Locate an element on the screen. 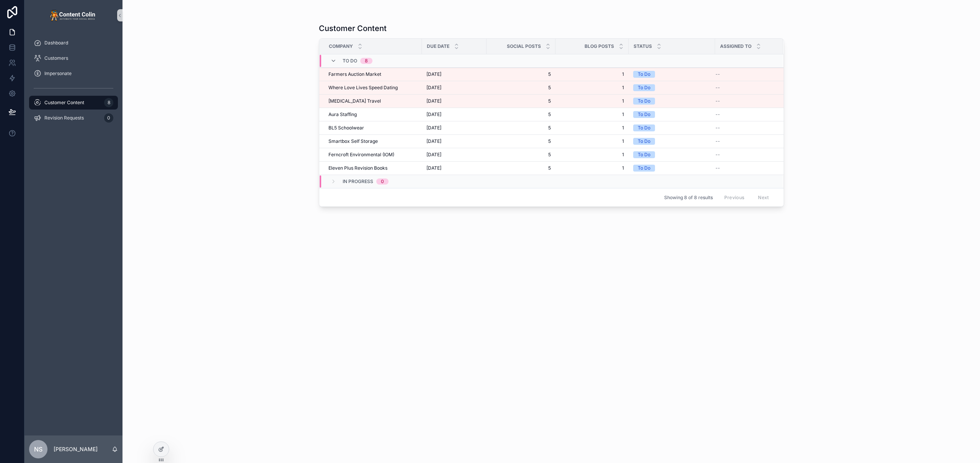 This screenshot has width=980, height=463. span: Social Posts is located at coordinates (523, 46).